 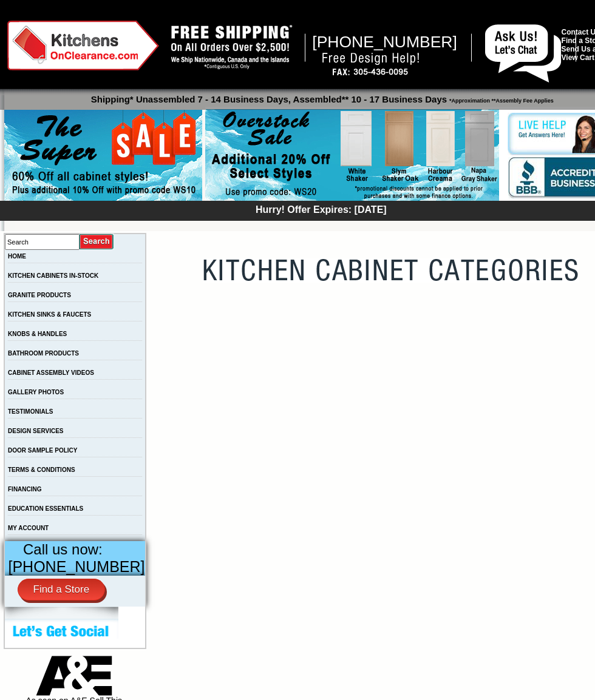 What do you see at coordinates (500, 99) in the screenshot?
I see `span: *Approximation **Assembly Fee Applies` at bounding box center [500, 99].